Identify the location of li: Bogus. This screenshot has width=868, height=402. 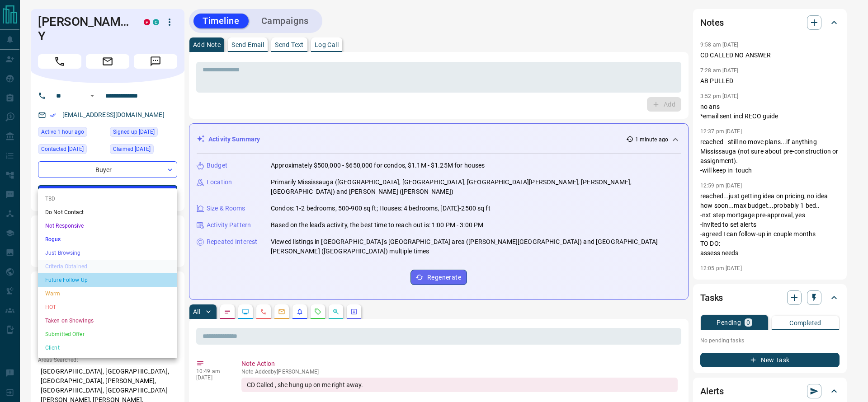
(108, 239).